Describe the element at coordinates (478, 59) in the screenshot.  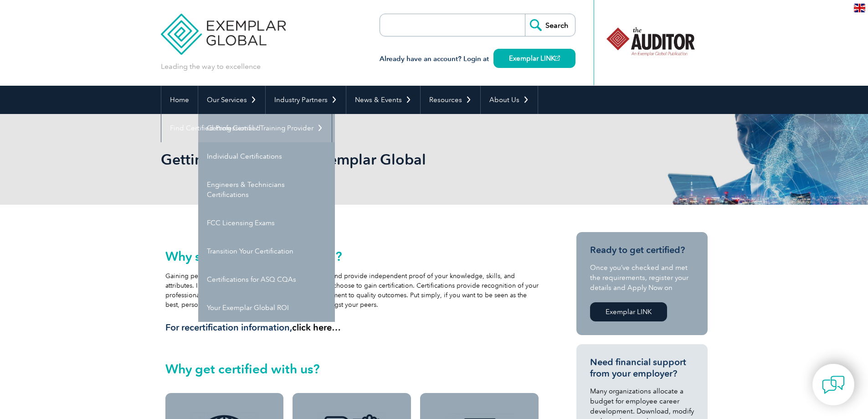
I see `h3: Already have an account? Login at` at that location.